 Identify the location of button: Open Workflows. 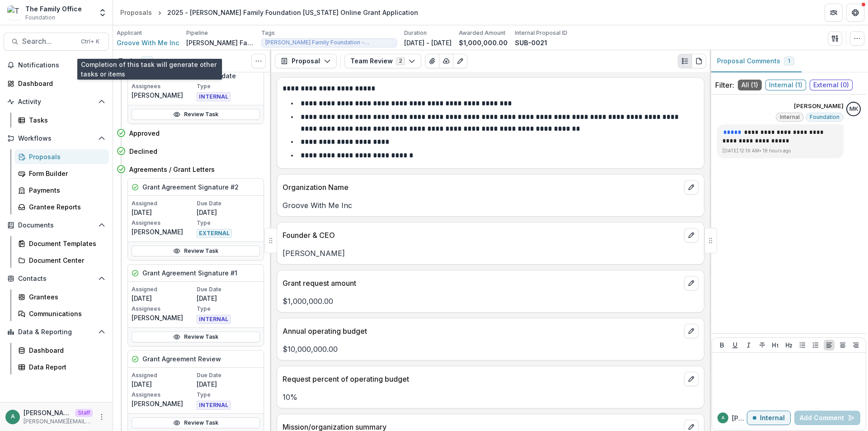
(56, 139).